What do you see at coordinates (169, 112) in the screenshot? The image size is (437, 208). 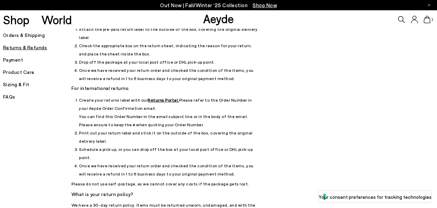 I see `li: Create your returns label with our Please refer to the Order Number in your Aeyde Order Confirmat...` at bounding box center [169, 112].